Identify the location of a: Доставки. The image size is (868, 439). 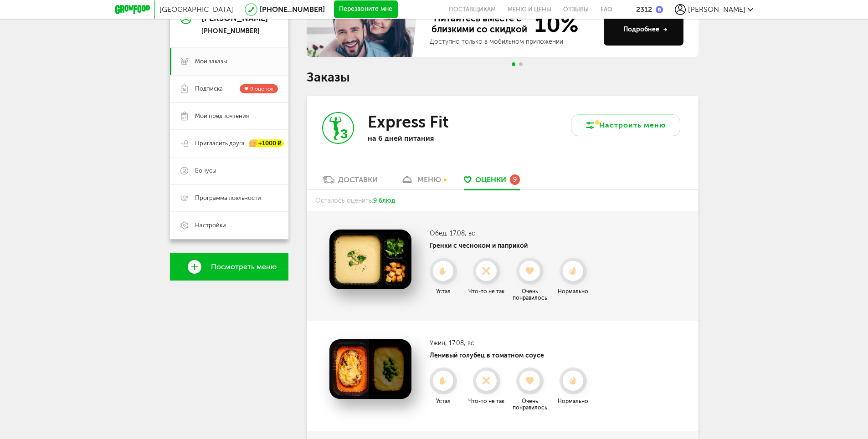
(350, 183).